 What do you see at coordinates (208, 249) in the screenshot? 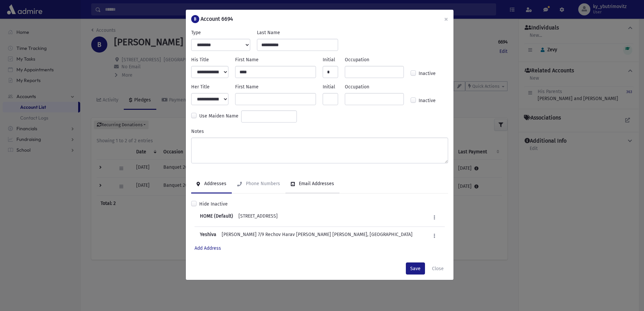
I see `a: Add Address` at bounding box center [208, 249].